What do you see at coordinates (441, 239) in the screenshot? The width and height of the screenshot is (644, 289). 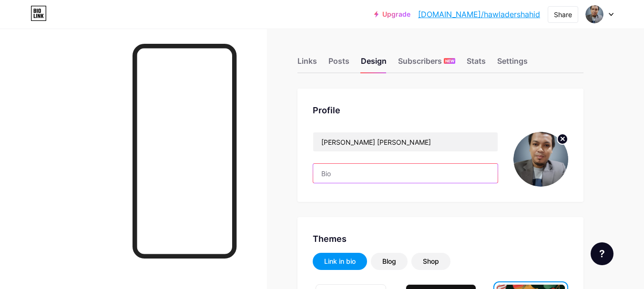 I see `div: Themes` at bounding box center [441, 239].